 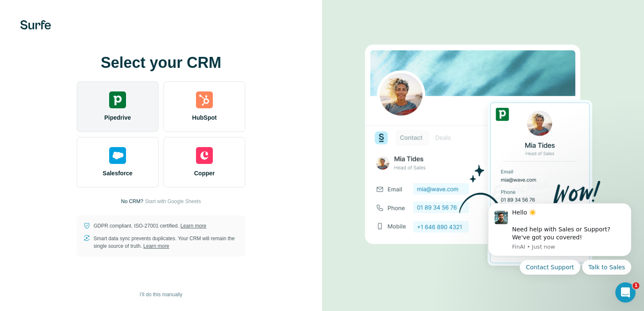 What do you see at coordinates (132, 201) in the screenshot?
I see `p: No CRM?` at bounding box center [132, 201].